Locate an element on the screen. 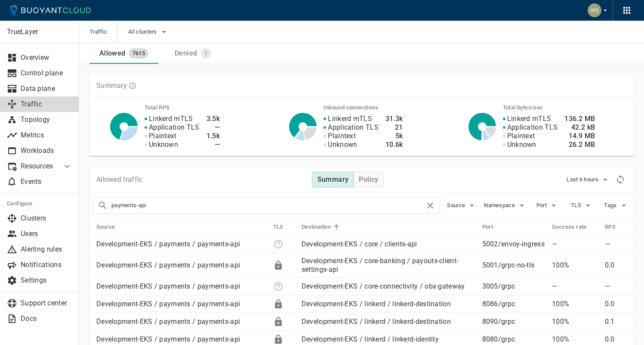 Image resolution: width=644 pixels, height=345 pixels. span: Destination is located at coordinates (322, 227).